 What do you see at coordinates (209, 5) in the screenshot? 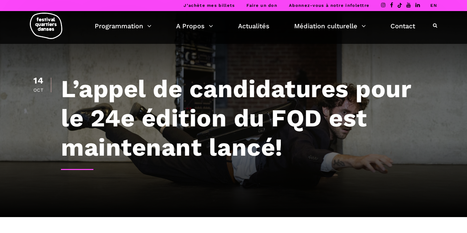
I see `a: J’achète mes billets` at bounding box center [209, 5].